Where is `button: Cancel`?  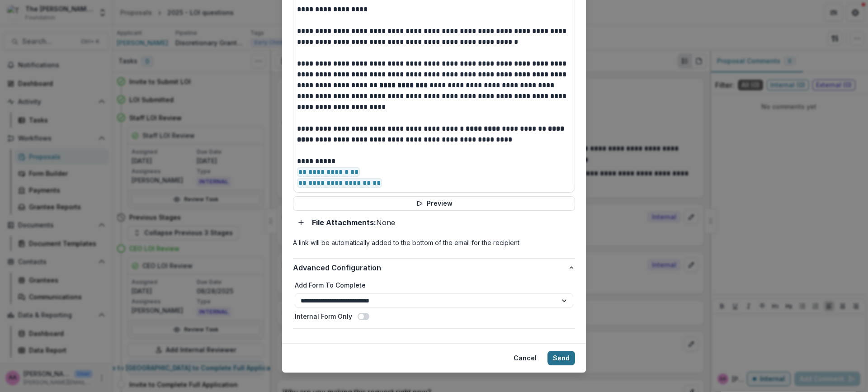
button: Cancel is located at coordinates (525, 359).